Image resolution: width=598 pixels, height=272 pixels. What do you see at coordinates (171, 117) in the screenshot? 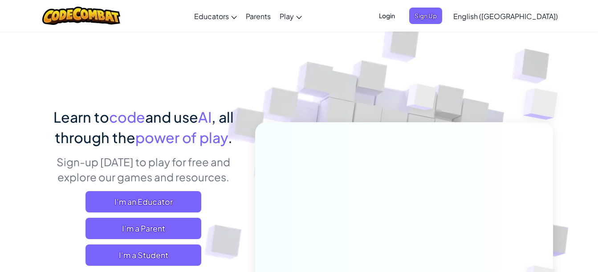
I see `span: and use` at bounding box center [171, 117].